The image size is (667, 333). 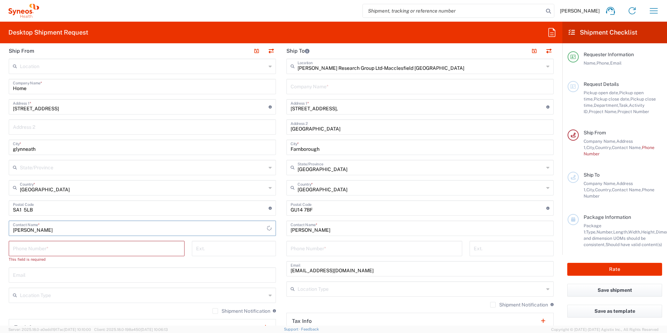 I want to click on span: Phone,, so click(x=603, y=63).